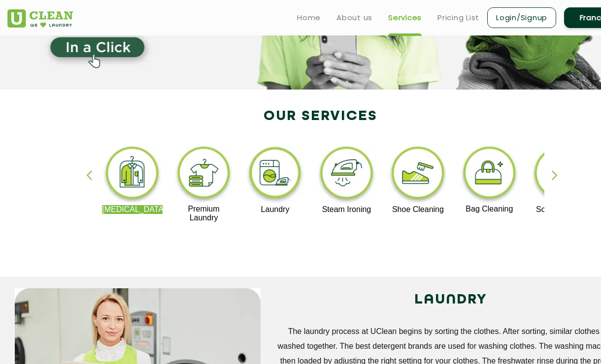  What do you see at coordinates (132, 175) in the screenshot?
I see `img: dry_cleaning_11zon.webp` at bounding box center [132, 175].